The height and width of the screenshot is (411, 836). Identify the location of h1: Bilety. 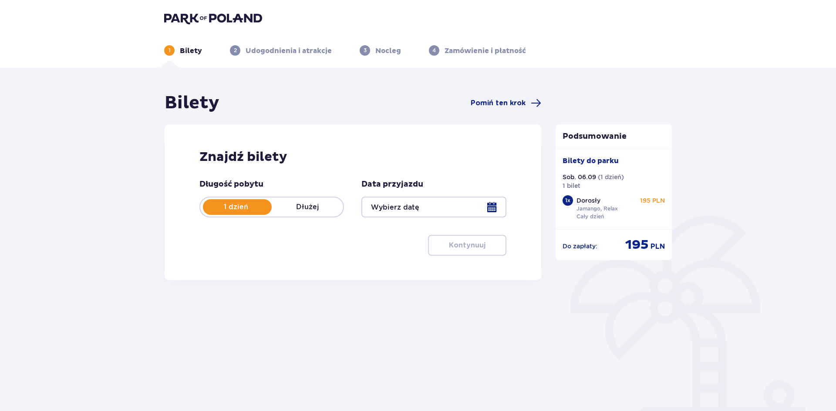
(192, 103).